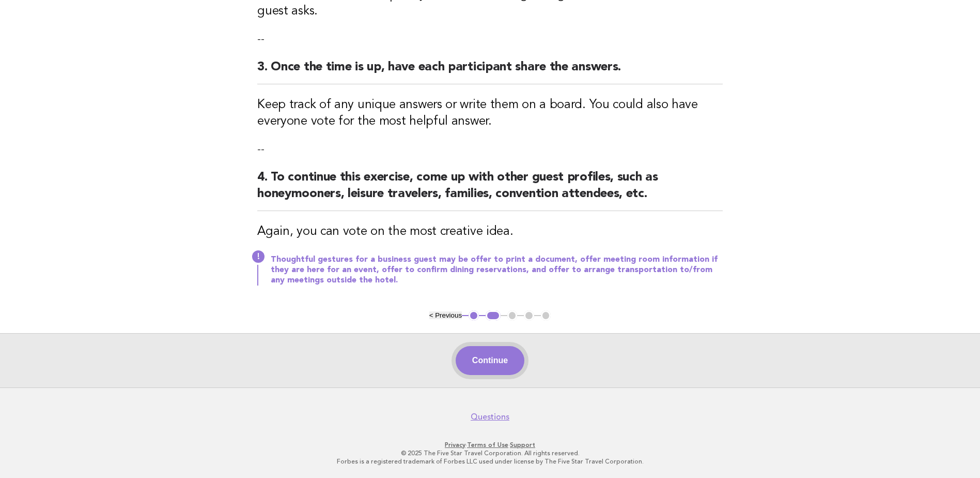  I want to click on a: Terms of Use, so click(487, 445).